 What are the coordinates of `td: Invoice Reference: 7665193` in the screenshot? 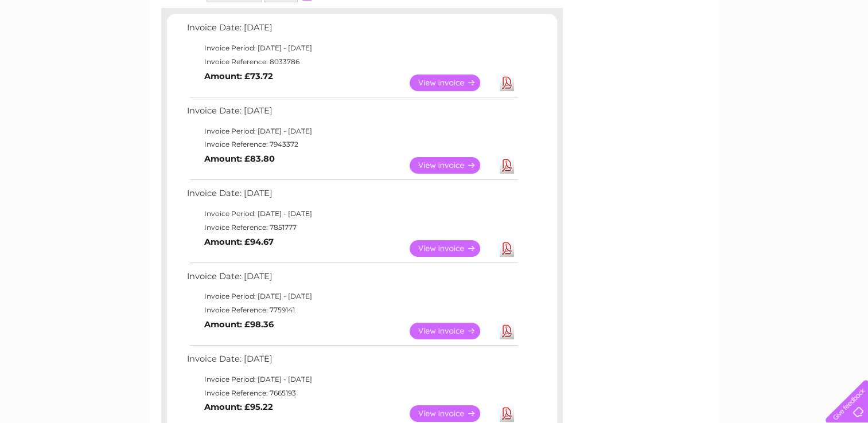 It's located at (352, 393).